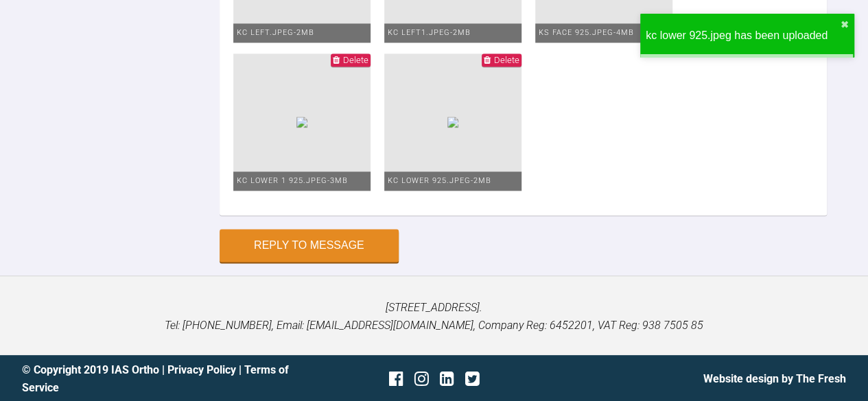 The image size is (868, 401). Describe the element at coordinates (155, 378) in the screenshot. I see `a: Terms of Service` at that location.